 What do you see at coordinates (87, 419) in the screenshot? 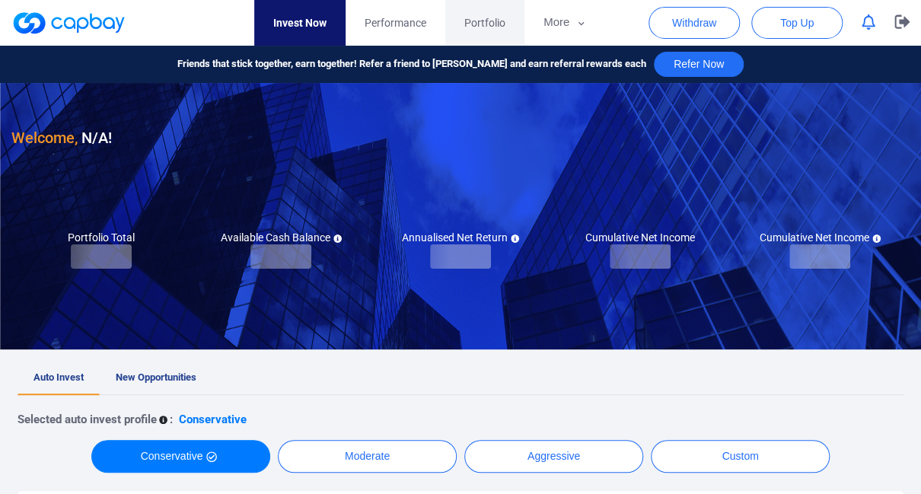
I see `p: Selected auto invest profile` at bounding box center [87, 419].